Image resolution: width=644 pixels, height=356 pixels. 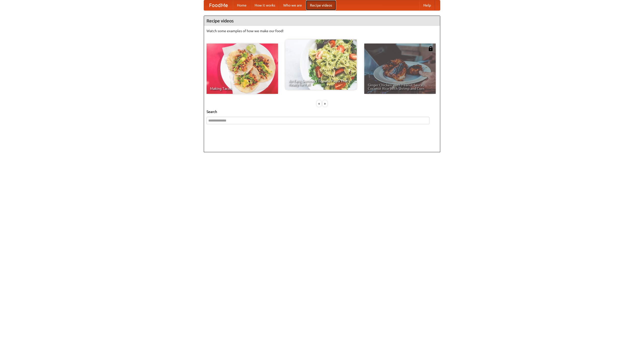 I want to click on a: How it works, so click(x=265, y=6).